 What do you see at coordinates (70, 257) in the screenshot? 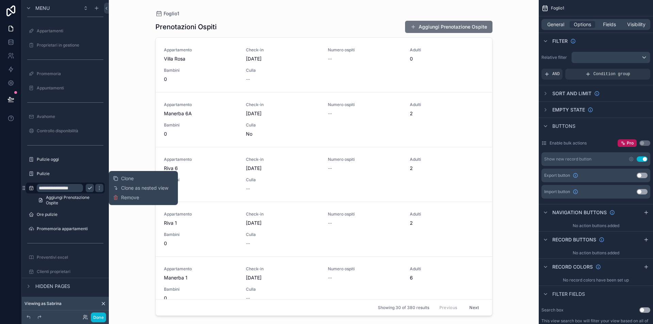
I see `label: Preventivi excel` at bounding box center [70, 257].